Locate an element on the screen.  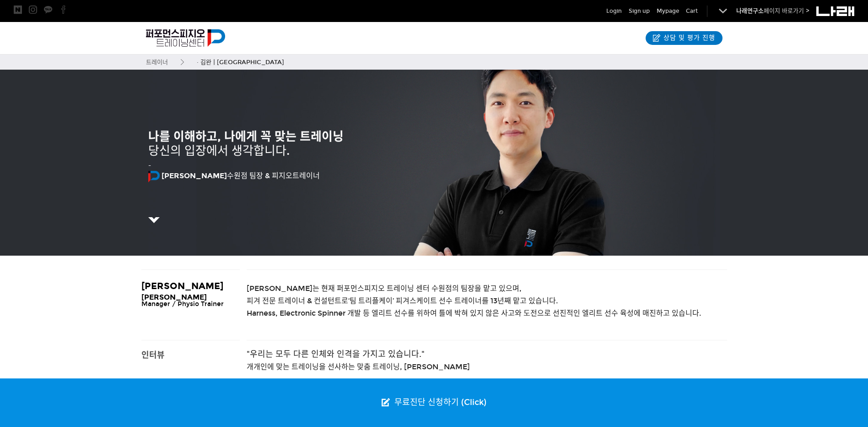
a: Login is located at coordinates (614, 11).